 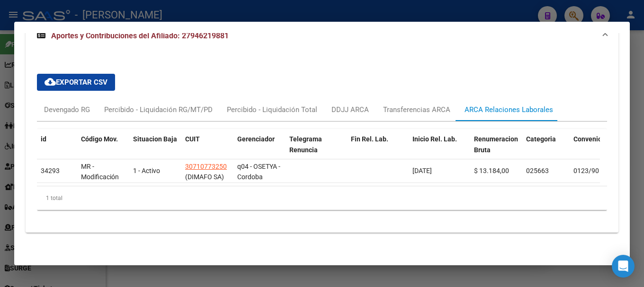 I want to click on span: Fin Rel. Lab., so click(x=370, y=140).